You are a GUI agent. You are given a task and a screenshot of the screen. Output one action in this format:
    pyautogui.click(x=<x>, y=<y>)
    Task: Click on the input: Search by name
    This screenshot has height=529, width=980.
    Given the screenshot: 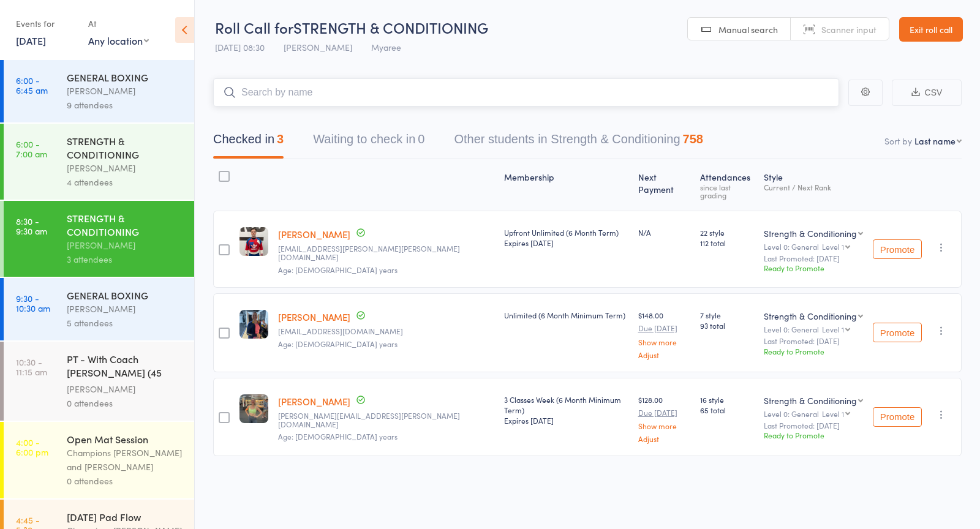 What is the action you would take?
    pyautogui.click(x=526, y=93)
    